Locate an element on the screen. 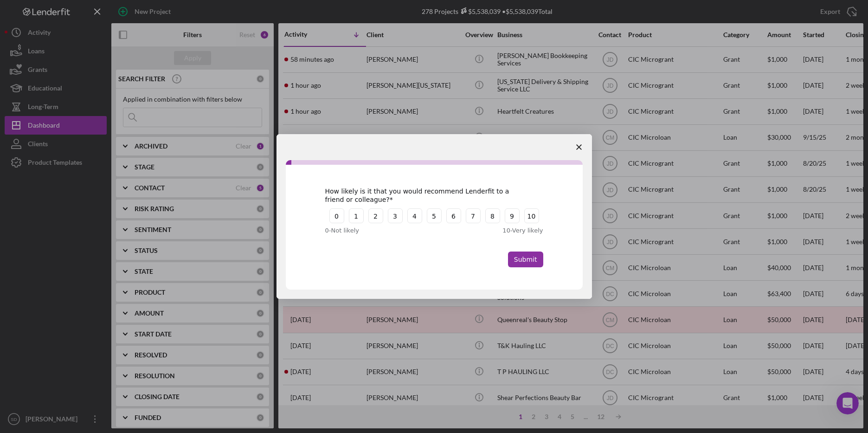  button: 2 is located at coordinates (375, 216).